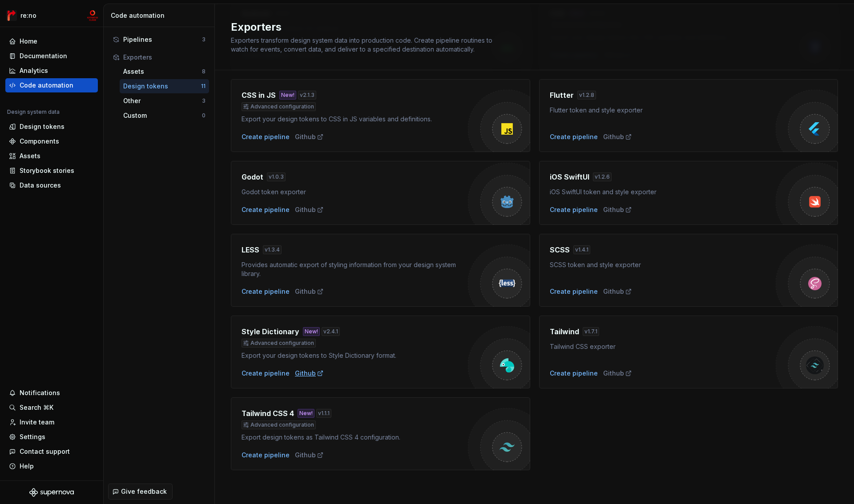 This screenshot has width=854, height=504. Describe the element at coordinates (330, 331) in the screenshot. I see `div: v 2.4.1` at that location.